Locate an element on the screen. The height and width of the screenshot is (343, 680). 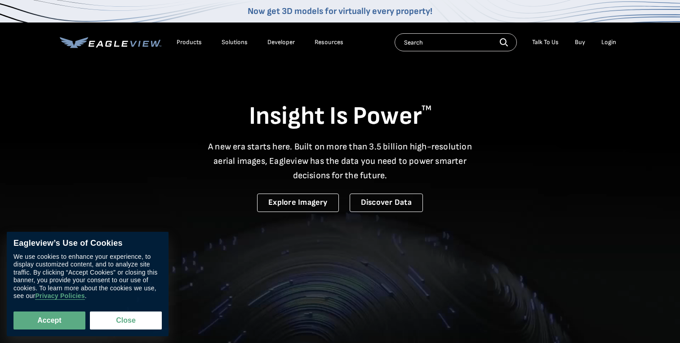
a: Explore Imagery is located at coordinates (298, 202).